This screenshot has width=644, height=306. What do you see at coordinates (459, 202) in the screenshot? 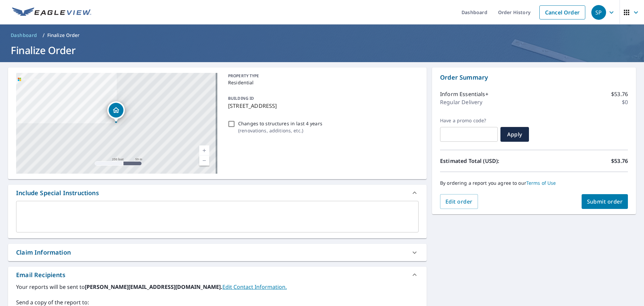
I see `span: Edit order` at bounding box center [459, 202].